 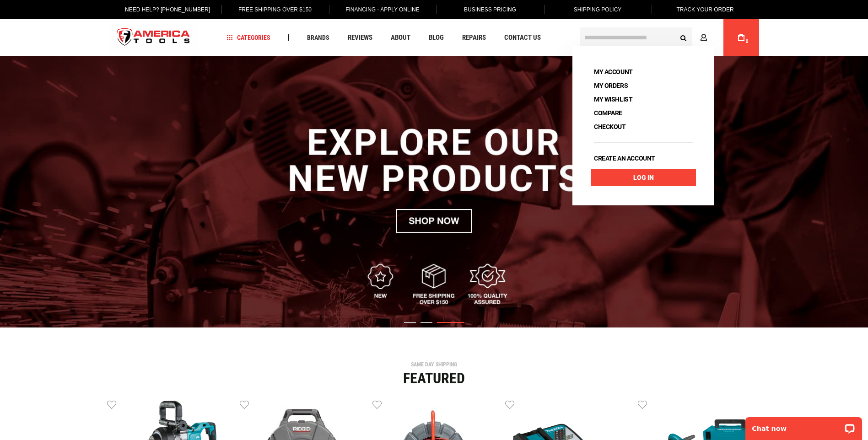 I want to click on a: Checkout, so click(x=610, y=127).